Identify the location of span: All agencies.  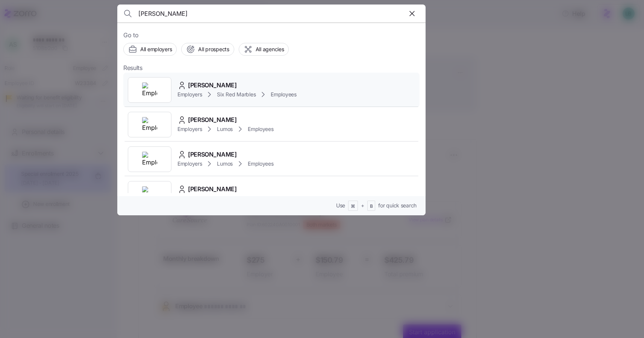
(270, 49).